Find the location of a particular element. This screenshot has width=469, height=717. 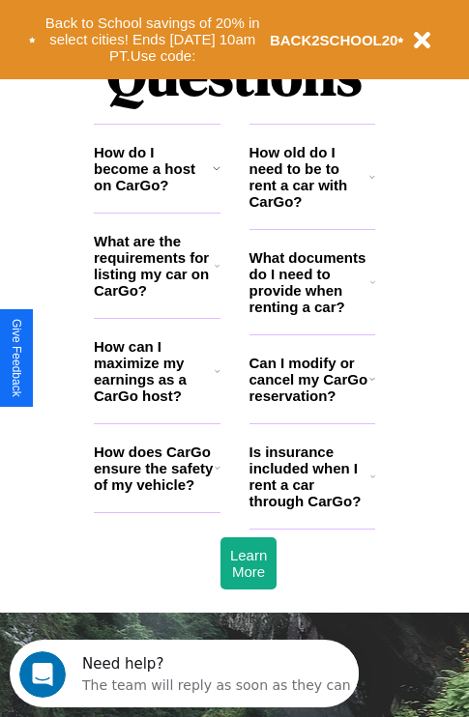

h3: Is insurance included when I rent a car through CarGo? is located at coordinates (309, 476).